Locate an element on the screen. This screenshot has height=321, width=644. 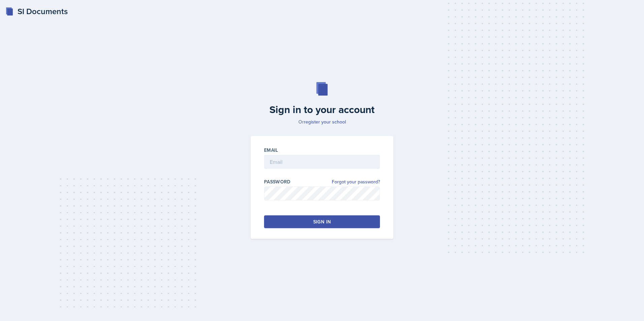
a: Forgot your password? is located at coordinates (356, 182).